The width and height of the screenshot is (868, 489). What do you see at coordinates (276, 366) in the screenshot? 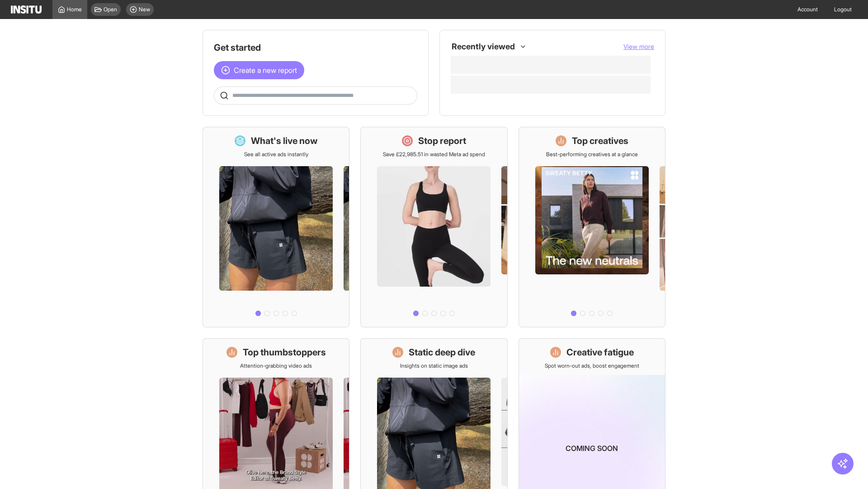
I see `p: Attention-grabbing video ads` at bounding box center [276, 366].